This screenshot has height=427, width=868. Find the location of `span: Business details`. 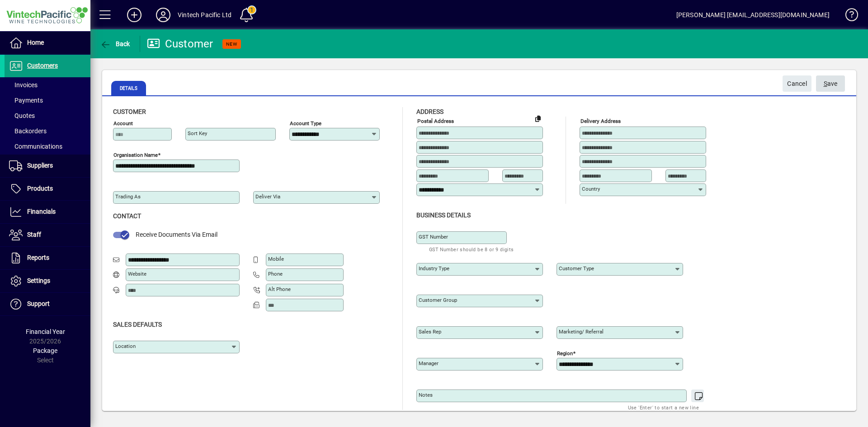

span: Business details is located at coordinates (444, 215).